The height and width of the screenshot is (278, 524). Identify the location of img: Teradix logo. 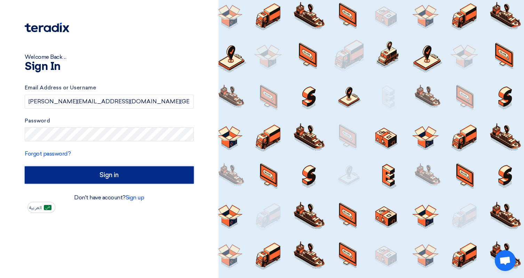
(47, 27).